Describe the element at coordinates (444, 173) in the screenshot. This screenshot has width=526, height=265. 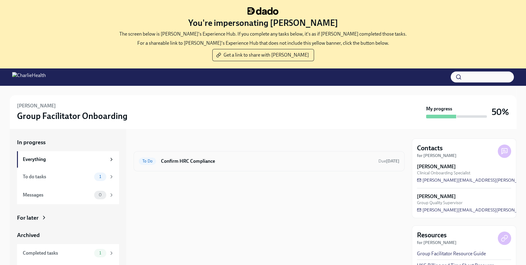
I see `span: Clinical Onboarding Specialist` at that location.